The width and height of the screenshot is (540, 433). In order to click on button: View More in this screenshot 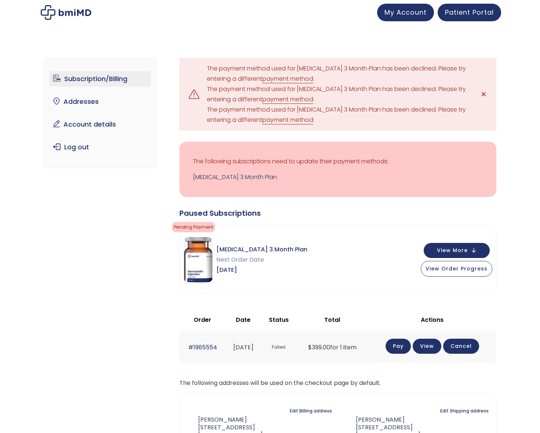, I will do `click(456, 250)`.